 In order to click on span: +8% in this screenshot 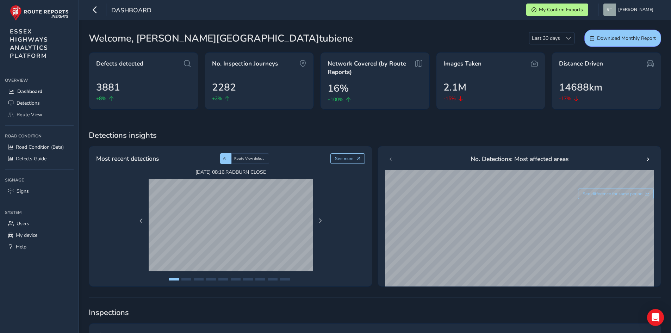, I will do `click(101, 98)`.